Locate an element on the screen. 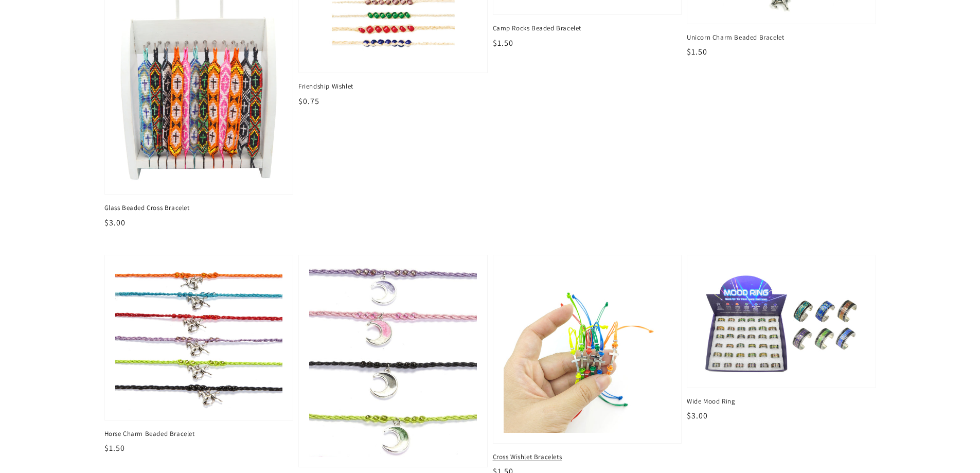 The width and height of the screenshot is (980, 473). a: Horse Charm Beaded Bracelet Horse Charm Beaded Bracelet $1.50 is located at coordinates (199, 354).